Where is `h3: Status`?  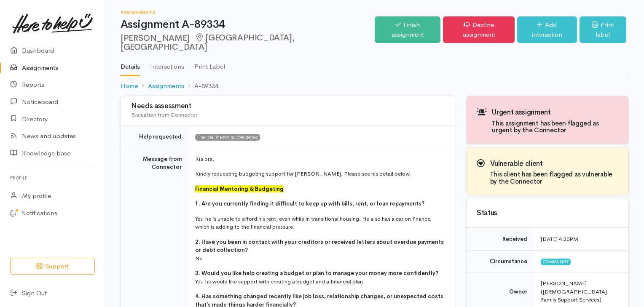 h3: Status is located at coordinates (547, 213).